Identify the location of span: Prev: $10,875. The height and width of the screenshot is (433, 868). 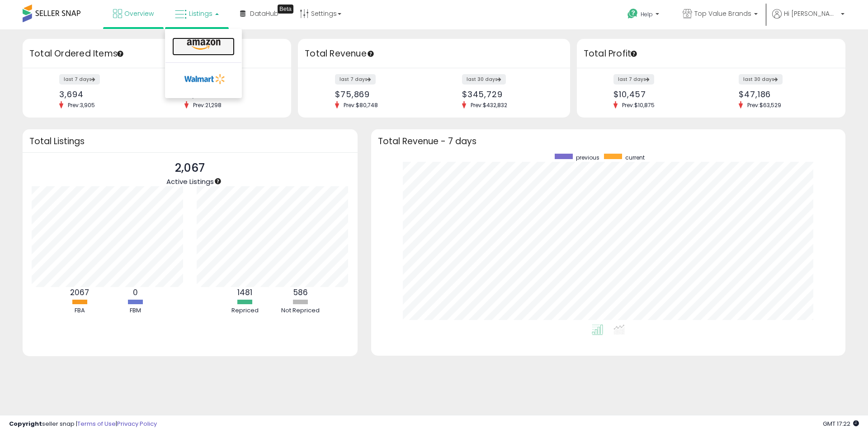
(639, 105).